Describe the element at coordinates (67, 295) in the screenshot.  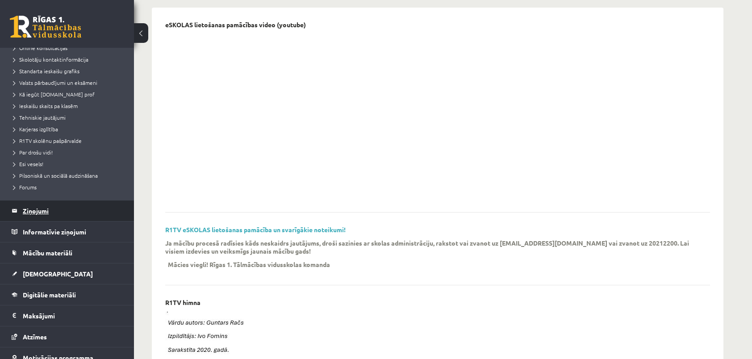
I see `a: Digitālie materiāli` at that location.